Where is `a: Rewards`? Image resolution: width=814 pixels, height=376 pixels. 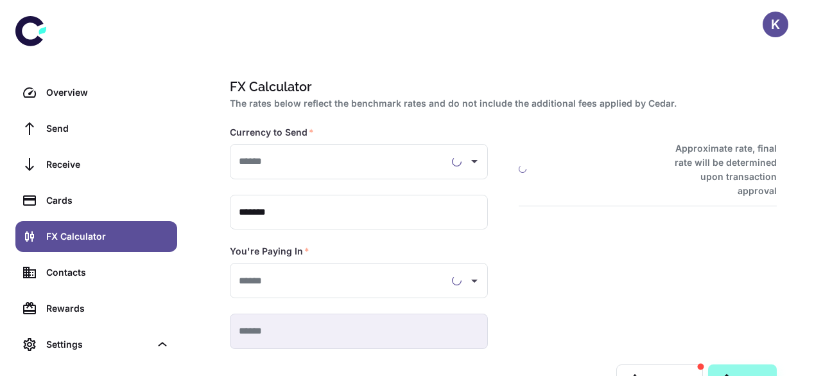
a: Rewards is located at coordinates (96, 308).